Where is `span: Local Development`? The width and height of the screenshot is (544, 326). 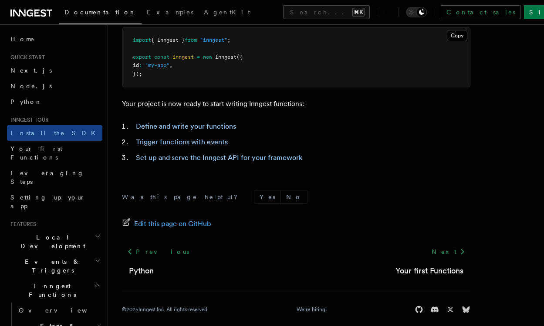 span: Local Development is located at coordinates (51, 242).